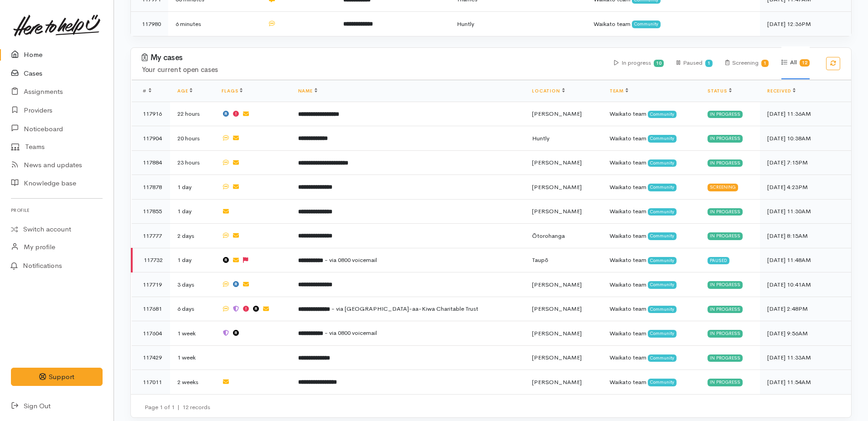  What do you see at coordinates (372, 69) in the screenshot?
I see `h4: Your current open cases` at bounding box center [372, 69].